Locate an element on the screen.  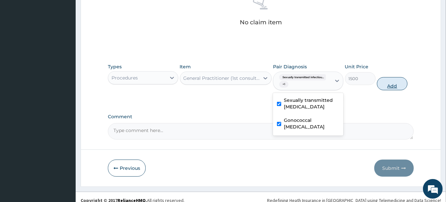
button: Add is located at coordinates (392, 84).